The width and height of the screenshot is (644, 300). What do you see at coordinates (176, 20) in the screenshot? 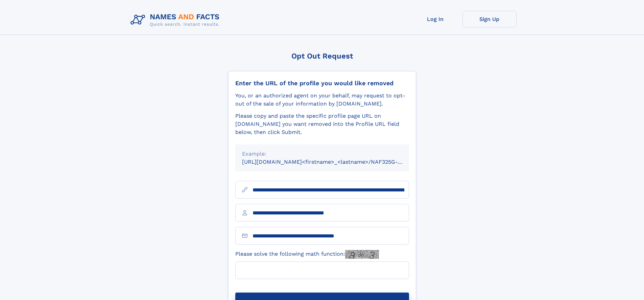
I see `img: Logo Names and Facts` at bounding box center [176, 20].